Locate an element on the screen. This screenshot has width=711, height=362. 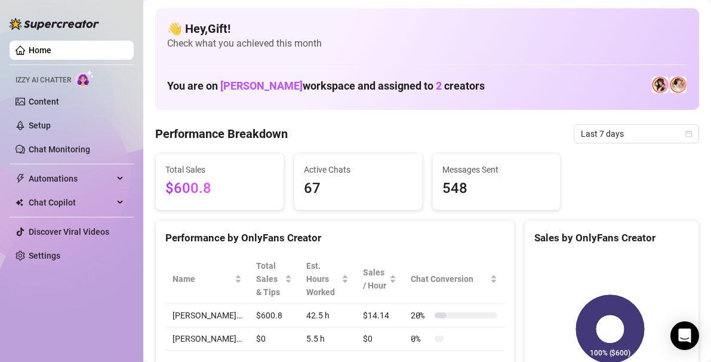
th: Total Sales & Tips is located at coordinates (274, 279).